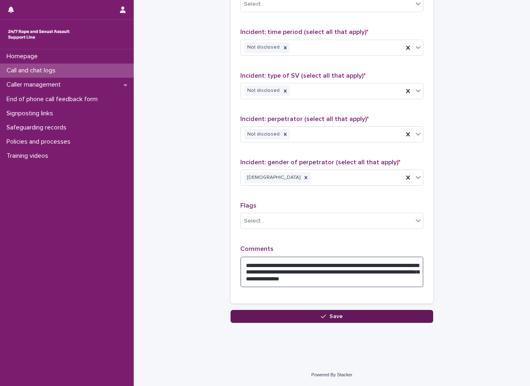 This screenshot has width=530, height=386. I want to click on span: Incident: gender of perpetrator (select all that apply), so click(320, 162).